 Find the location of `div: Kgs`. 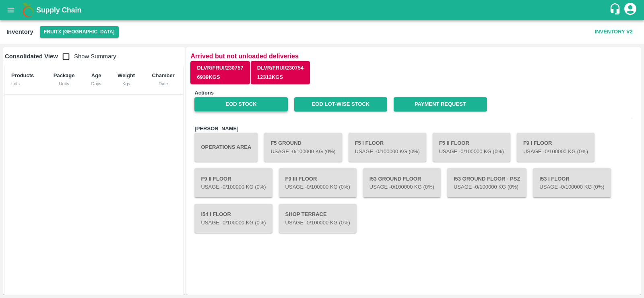

div: Kgs is located at coordinates (126, 84).